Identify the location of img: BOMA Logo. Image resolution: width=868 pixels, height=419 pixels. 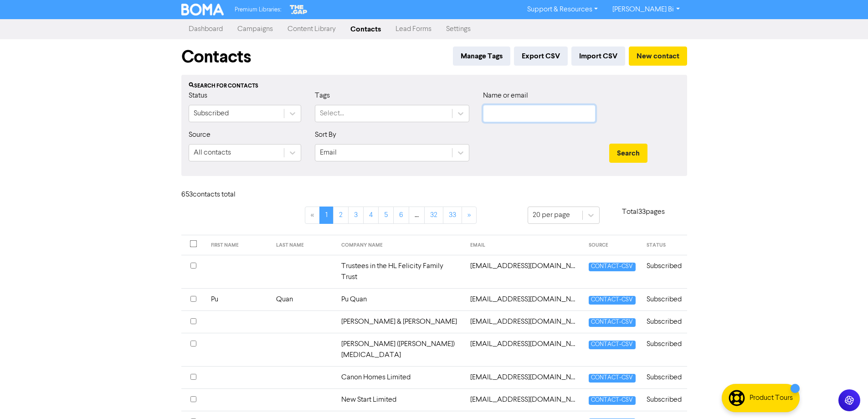
(203, 9).